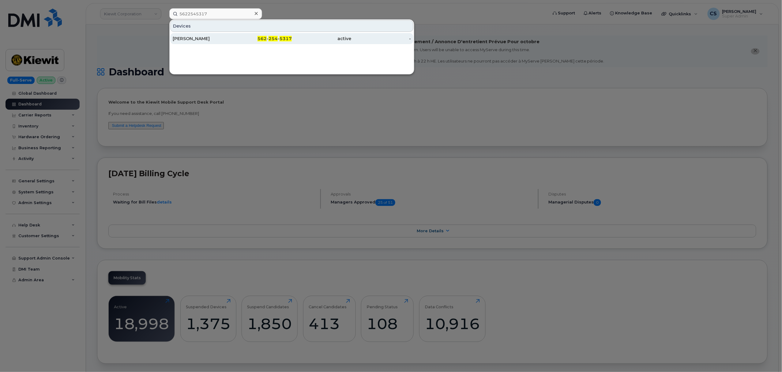 The image size is (782, 372). I want to click on span: 254, so click(273, 39).